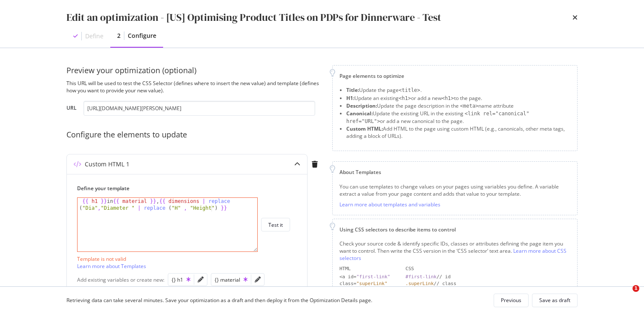 The image size is (644, 314). I want to click on div: "first-link", so click(373, 277).